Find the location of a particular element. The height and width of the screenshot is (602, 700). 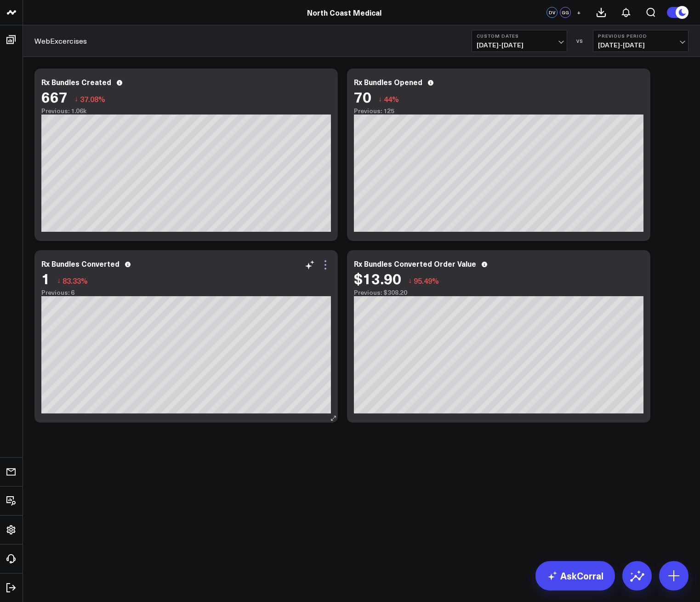

div: Rx Bundles Created is located at coordinates (76, 82).